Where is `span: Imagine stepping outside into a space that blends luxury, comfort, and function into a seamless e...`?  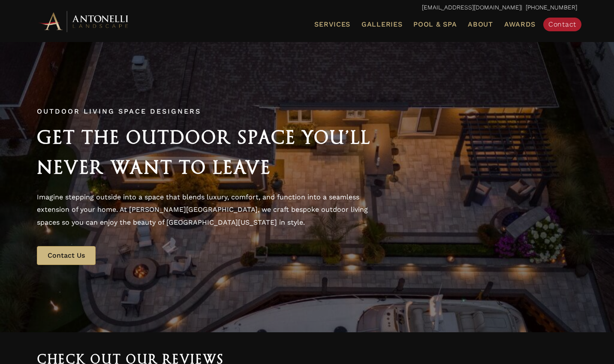 span: Imagine stepping outside into a space that blends luxury, comfort, and function into a seamless e... is located at coordinates (202, 210).